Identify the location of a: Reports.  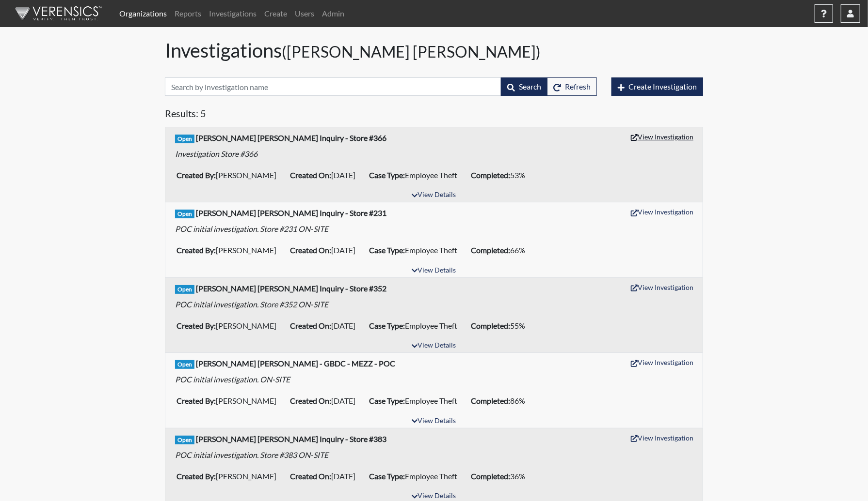
(188, 13).